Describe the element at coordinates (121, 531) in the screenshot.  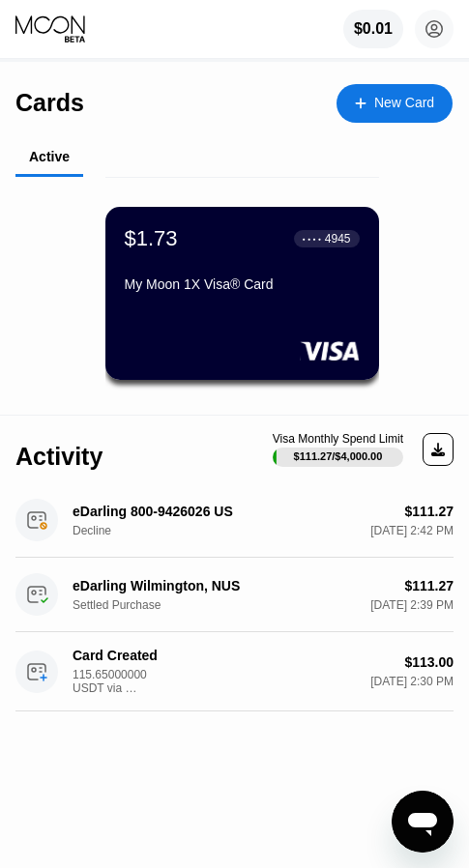
I see `div: Decline` at that location.